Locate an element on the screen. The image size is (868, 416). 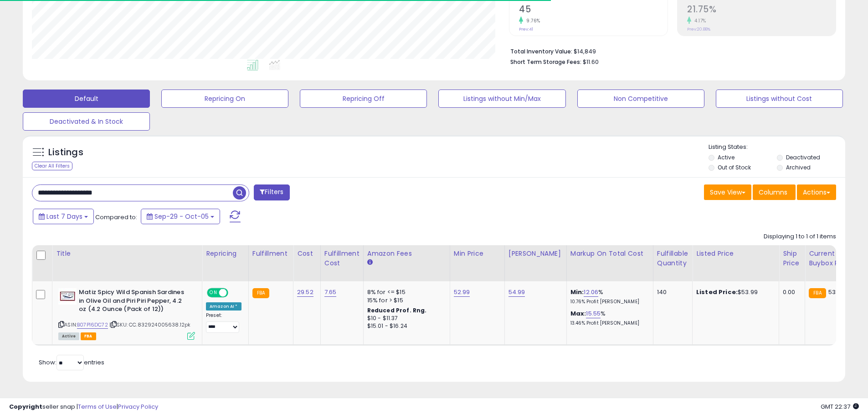
div: Fulfillment Cost is located at coordinates (342, 258).